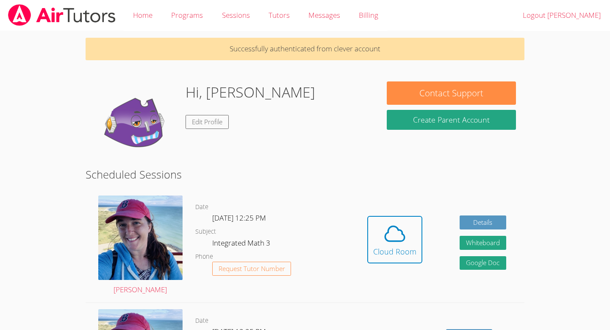  Describe the element at coordinates (451, 93) in the screenshot. I see `button: Contact Support` at that location.